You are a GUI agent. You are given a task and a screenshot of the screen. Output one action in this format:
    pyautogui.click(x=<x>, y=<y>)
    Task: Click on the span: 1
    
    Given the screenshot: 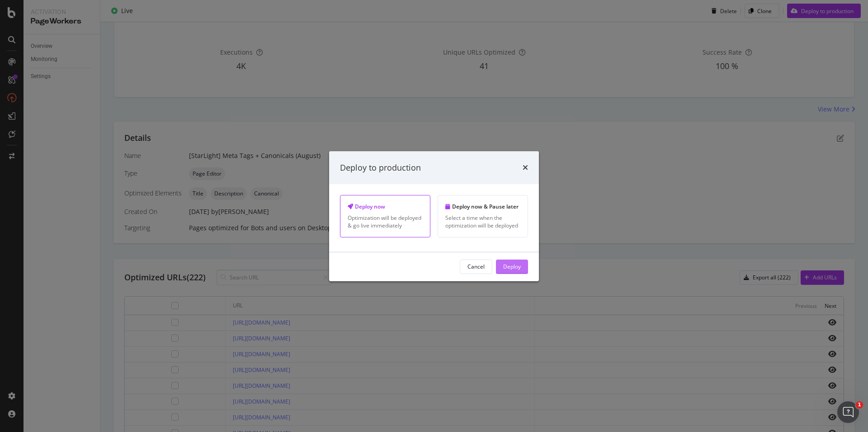 What is the action you would take?
    pyautogui.click(x=859, y=405)
    